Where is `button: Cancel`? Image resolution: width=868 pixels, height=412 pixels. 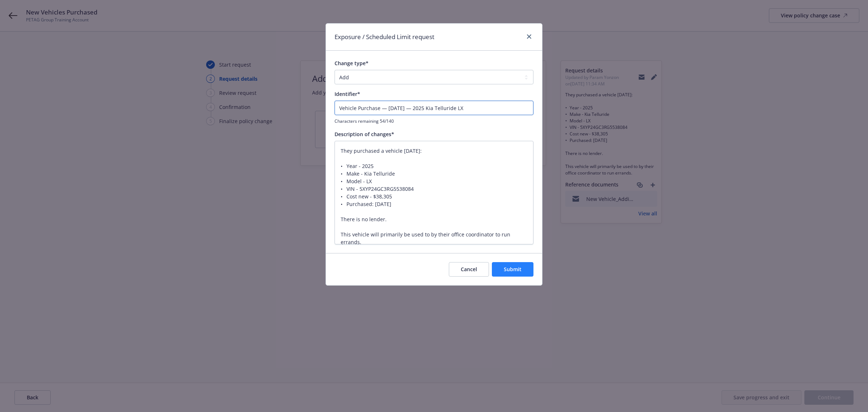
button: Cancel is located at coordinates (469, 269).